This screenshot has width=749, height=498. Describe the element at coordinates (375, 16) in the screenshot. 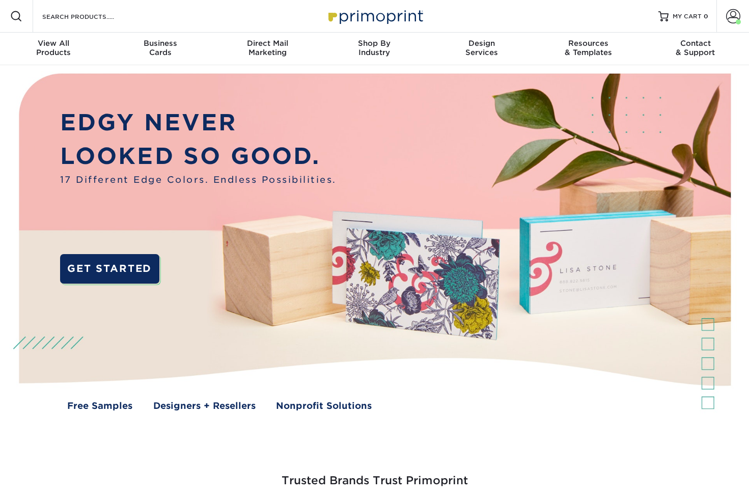

I see `img: Primoprint` at that location.